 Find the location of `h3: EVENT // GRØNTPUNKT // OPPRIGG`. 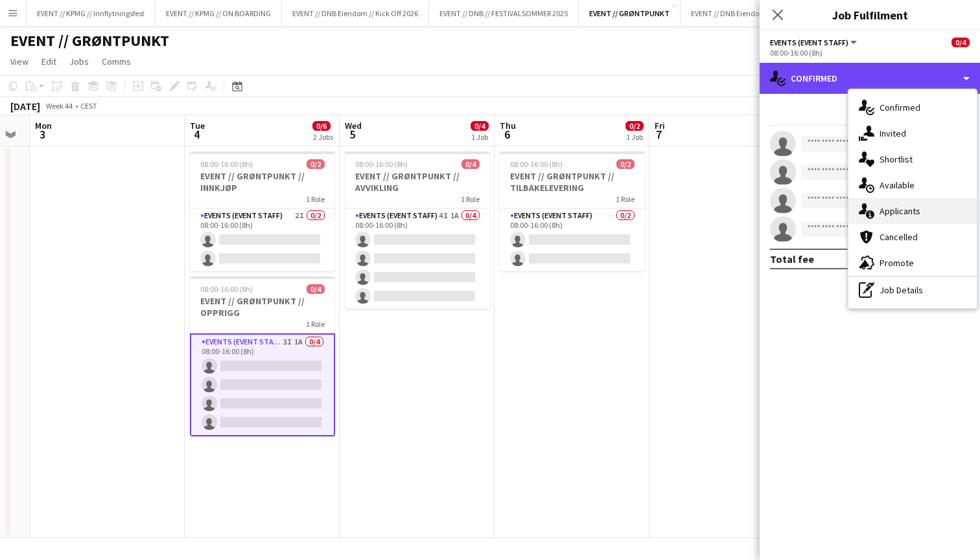

h3: EVENT // GRØNTPUNKT // OPPRIGG is located at coordinates (262, 307).